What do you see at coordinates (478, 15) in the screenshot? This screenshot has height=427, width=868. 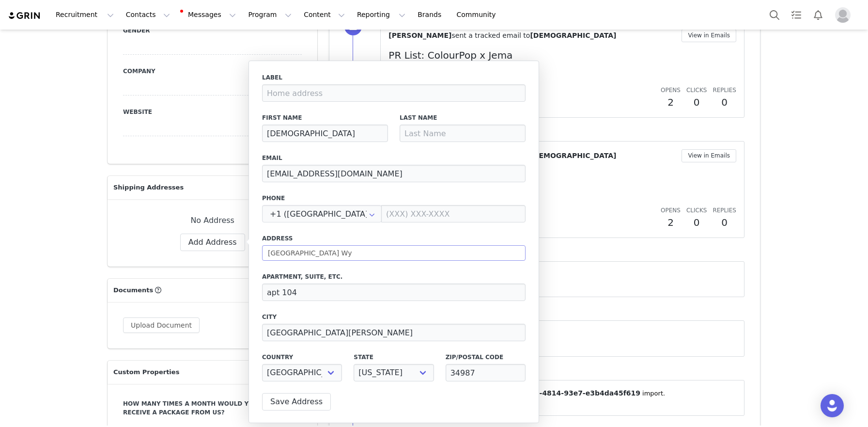 I see `a: Community` at bounding box center [478, 15].